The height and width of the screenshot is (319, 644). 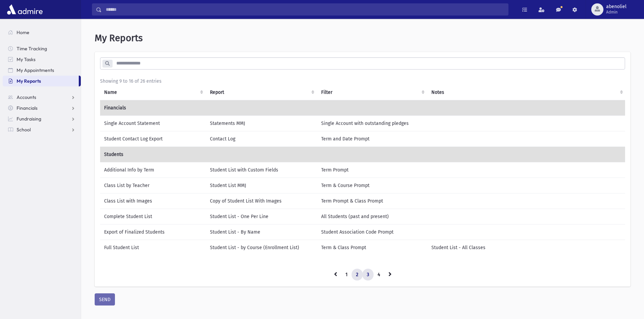 What do you see at coordinates (372, 201) in the screenshot?
I see `td: Term Prompt & Class Prompt` at bounding box center [372, 201].